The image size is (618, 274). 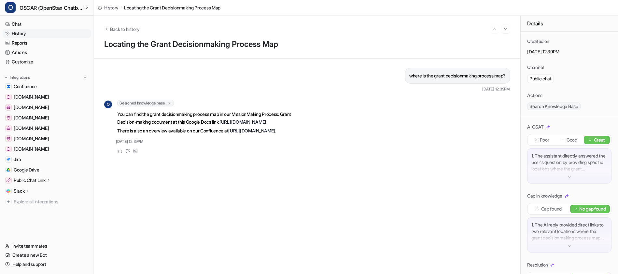 I want to click on img: openstax.pl, so click(x=8, y=128).